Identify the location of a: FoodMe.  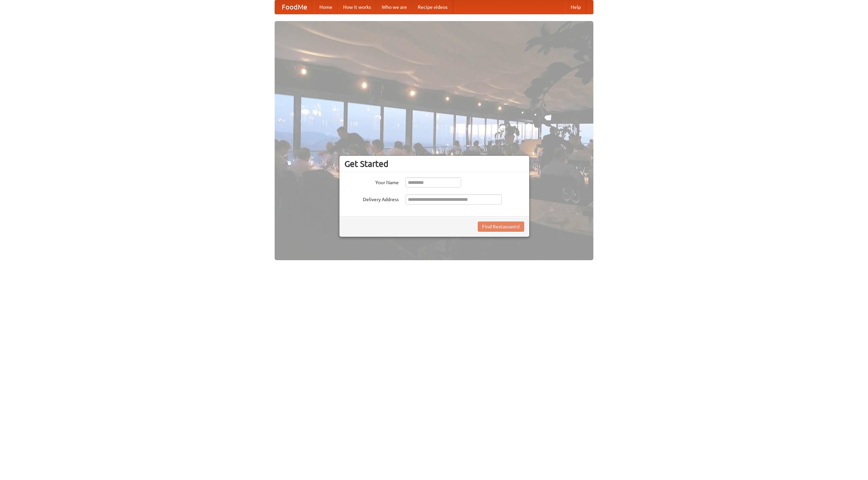
(294, 7).